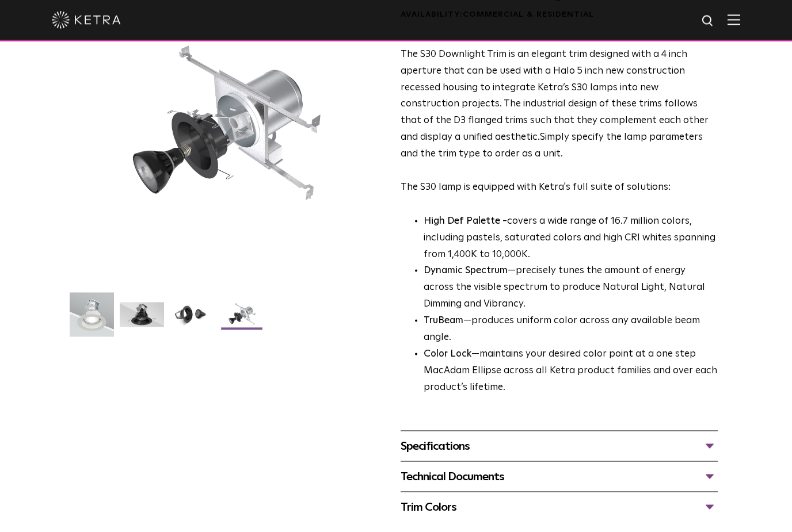 The height and width of the screenshot is (532, 792). I want to click on img: S30 Halo Downlight_Hero_Black_Gradient, so click(142, 319).